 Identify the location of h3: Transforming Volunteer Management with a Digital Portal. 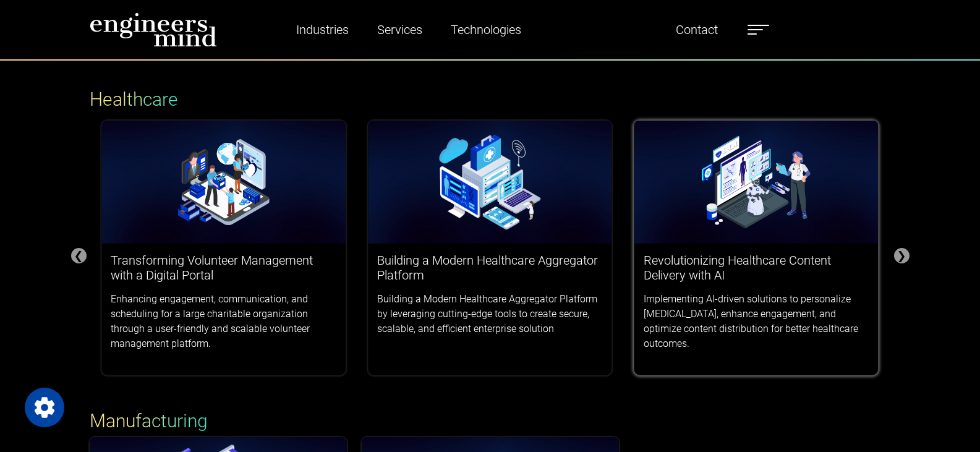
(223, 268).